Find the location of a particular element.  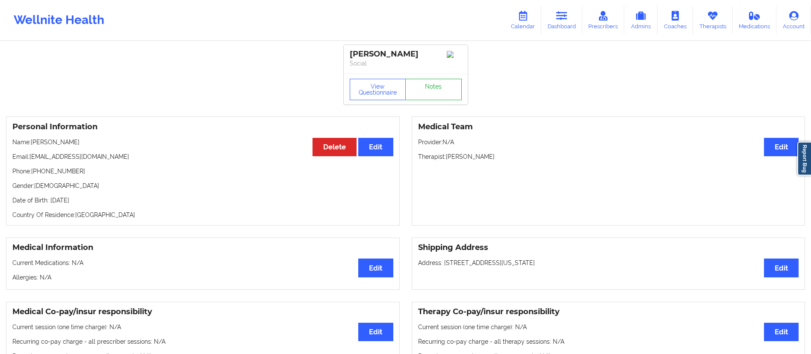

h3: Medical Information is located at coordinates (203, 247).